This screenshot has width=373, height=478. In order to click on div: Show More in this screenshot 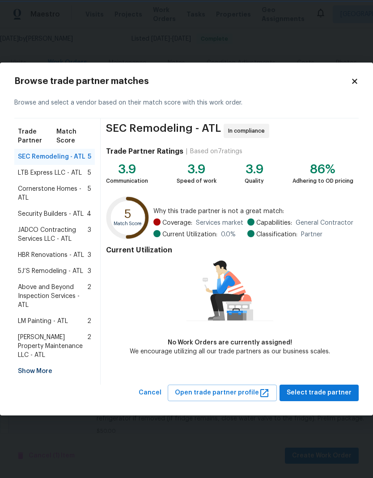, I will do `click(55, 371)`.